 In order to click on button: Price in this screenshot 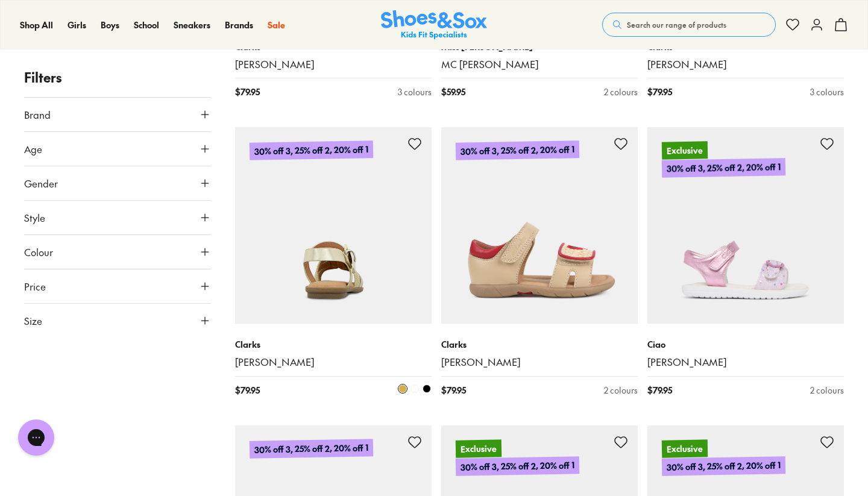, I will do `click(118, 286)`.